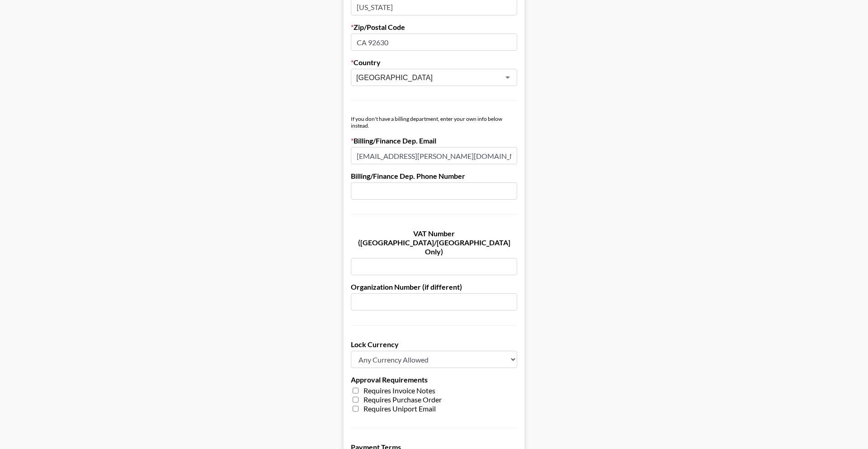  Describe the element at coordinates (507, 77) in the screenshot. I see `button: Open` at that location.